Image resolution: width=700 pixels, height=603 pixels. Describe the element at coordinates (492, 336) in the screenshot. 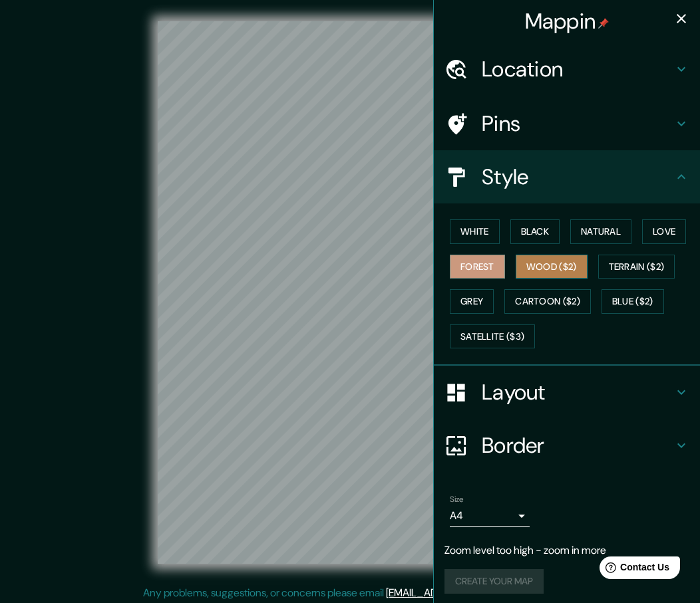

I see `button: Satellite ($3)` at that location.